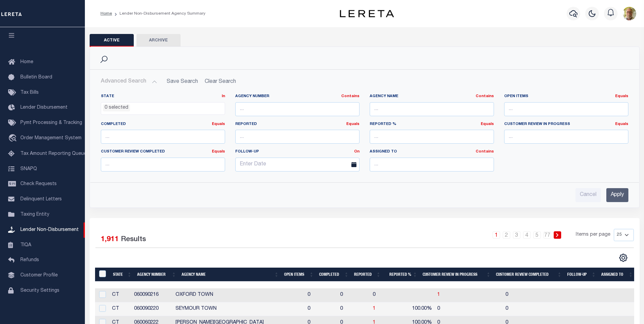  Describe the element at coordinates (432, 96) in the screenshot. I see `label: Agency Name` at that location.